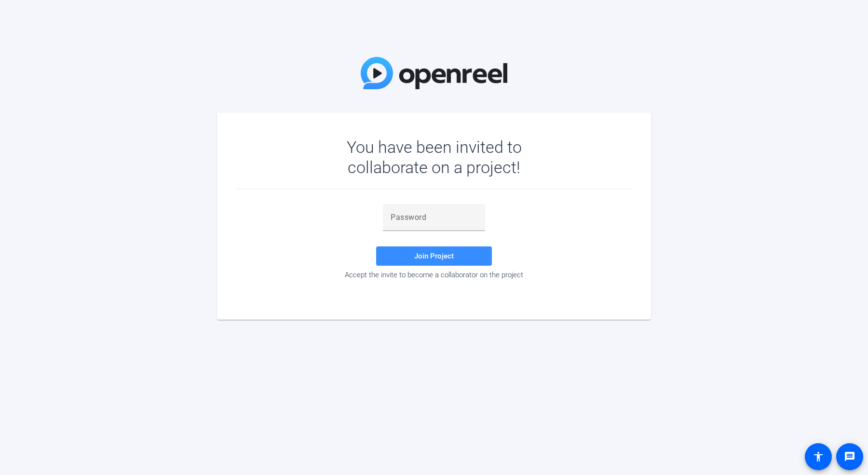 The image size is (868, 475). What do you see at coordinates (850, 457) in the screenshot?
I see `mat-icon: message` at bounding box center [850, 457].